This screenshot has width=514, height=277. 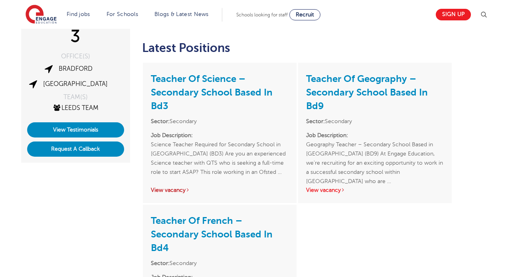 I want to click on a: For Schools, so click(x=122, y=14).